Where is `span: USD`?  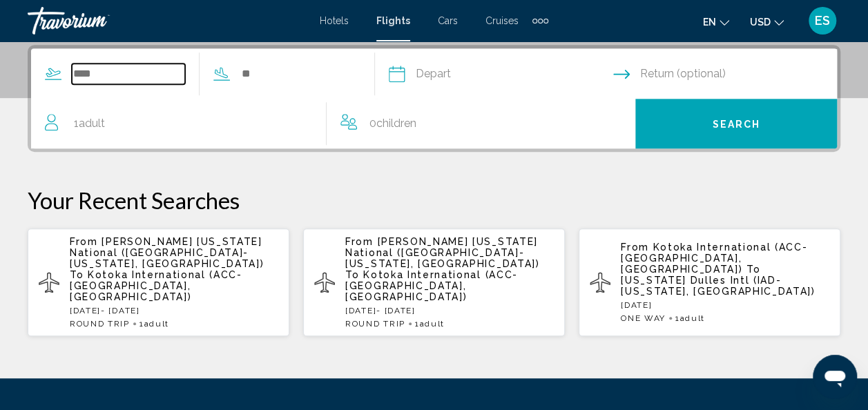 span: USD is located at coordinates (760, 22).